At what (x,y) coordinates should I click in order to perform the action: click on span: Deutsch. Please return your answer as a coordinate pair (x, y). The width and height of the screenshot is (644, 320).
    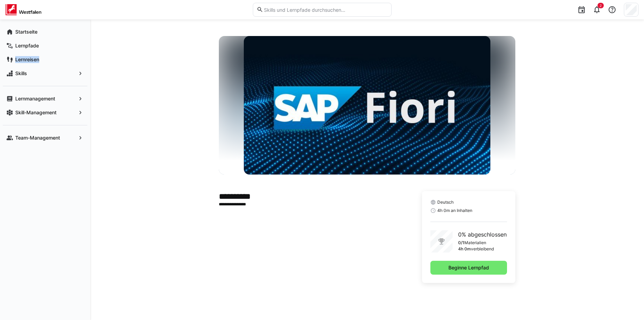
    Looking at the image, I should click on (446, 202).